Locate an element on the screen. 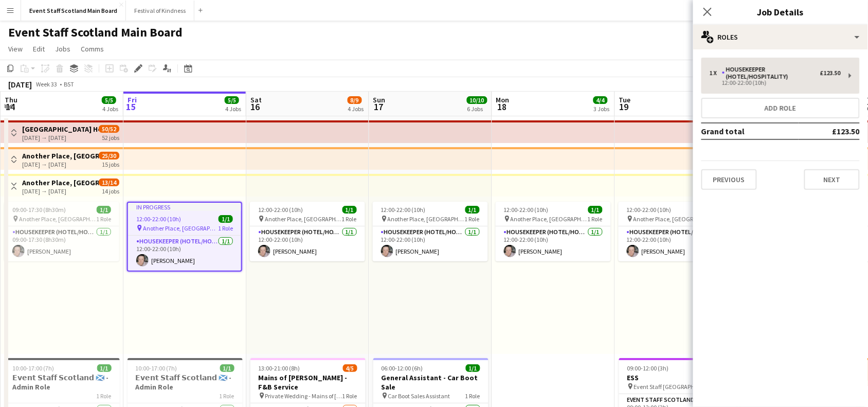  span: 19 is located at coordinates (624, 106).